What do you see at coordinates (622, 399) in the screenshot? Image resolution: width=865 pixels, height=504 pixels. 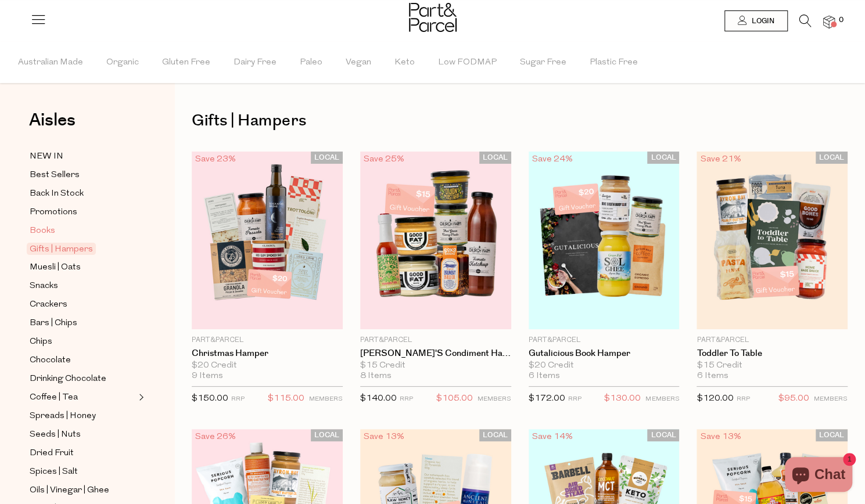 I see `span: $130.00` at bounding box center [622, 399].